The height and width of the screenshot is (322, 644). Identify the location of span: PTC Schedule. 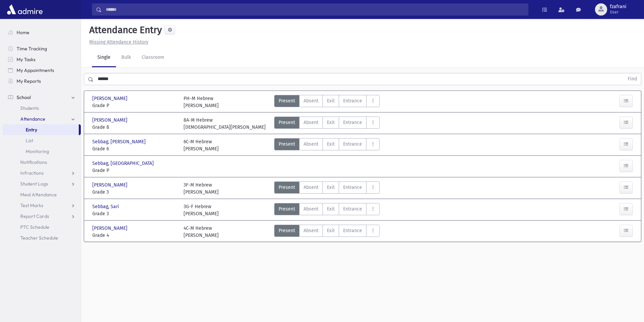
(35, 227).